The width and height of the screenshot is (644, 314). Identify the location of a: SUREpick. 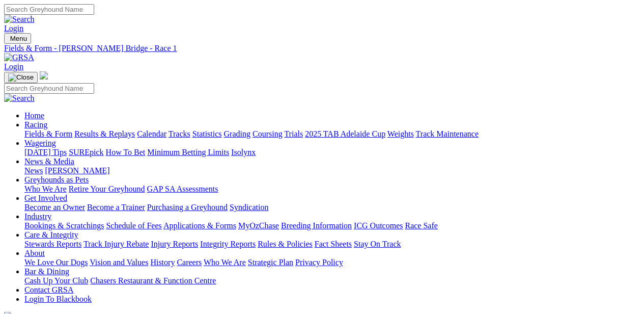
(86, 152).